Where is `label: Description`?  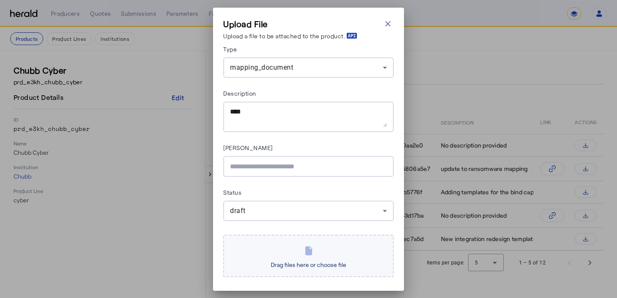
label: Description is located at coordinates (240, 93).